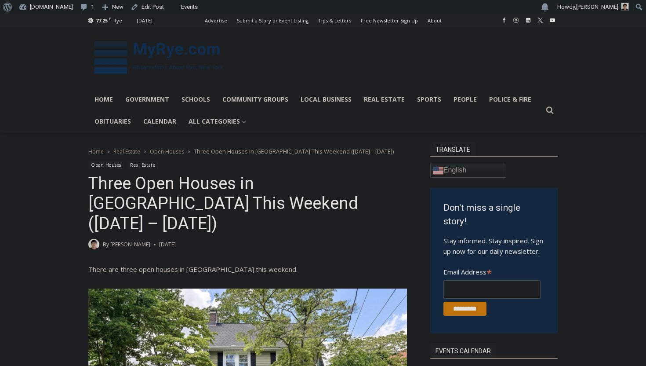 The image size is (646, 366). I want to click on a: English, so click(468, 171).